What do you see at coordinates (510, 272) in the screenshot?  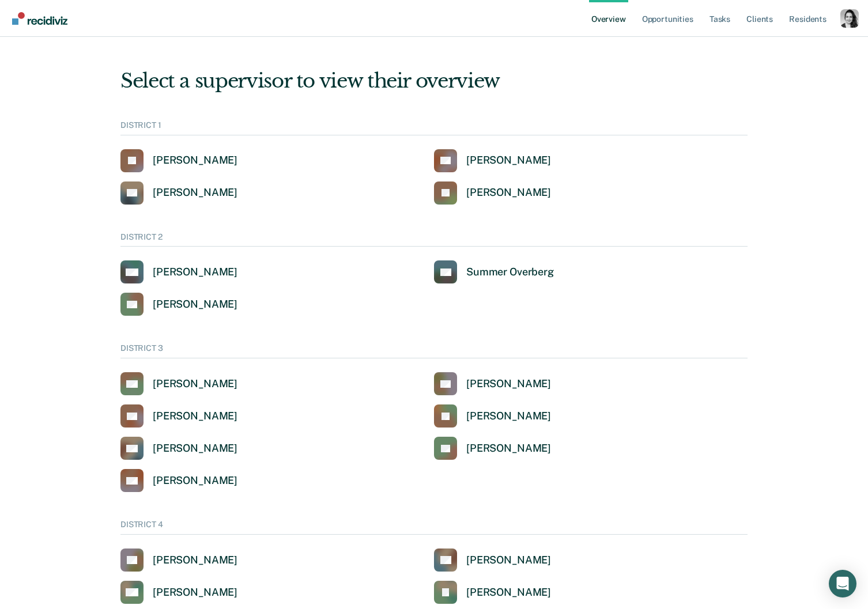 I see `div: Summer Overberg` at bounding box center [510, 272].